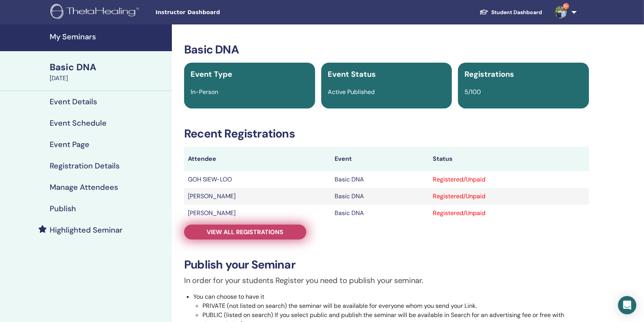 The height and width of the screenshot is (322, 644). Describe the element at coordinates (257, 159) in the screenshot. I see `th: Attendee` at that location.